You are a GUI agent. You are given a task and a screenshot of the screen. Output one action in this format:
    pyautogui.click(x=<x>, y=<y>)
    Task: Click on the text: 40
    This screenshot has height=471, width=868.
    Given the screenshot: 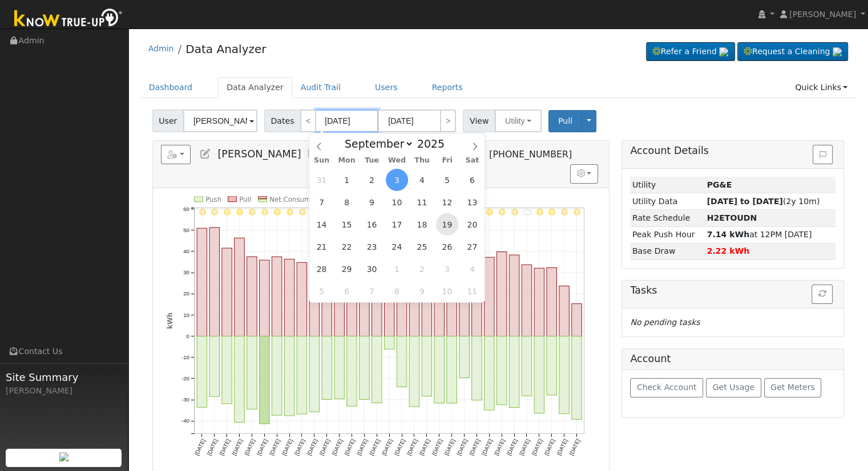 What is the action you would take?
    pyautogui.click(x=186, y=251)
    